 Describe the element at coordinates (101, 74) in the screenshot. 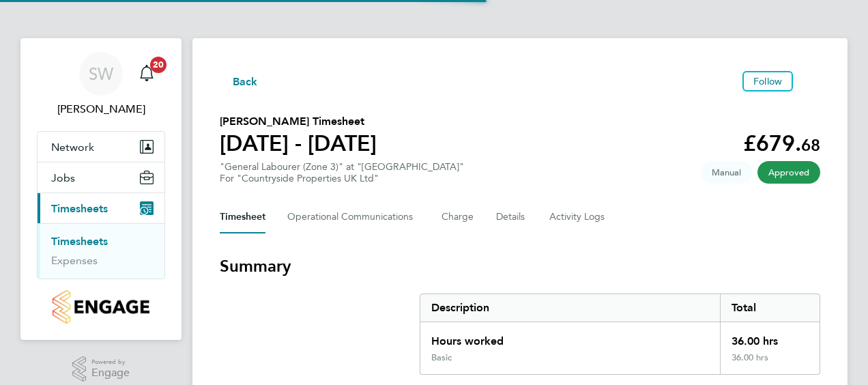

I see `span: SW` at that location.